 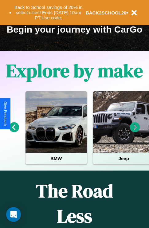 I want to click on div: Give Feedback, so click(x=5, y=114).